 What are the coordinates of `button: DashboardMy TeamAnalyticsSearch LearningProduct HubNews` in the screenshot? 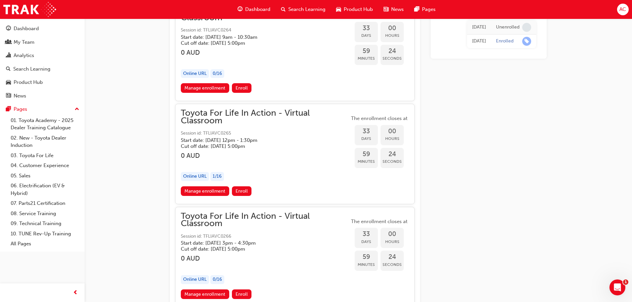 It's located at (42, 62).